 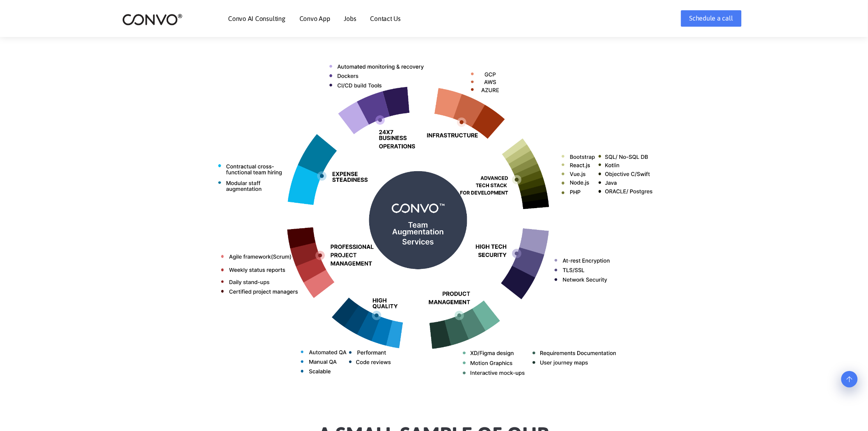 I want to click on a: Convo App, so click(x=314, y=19).